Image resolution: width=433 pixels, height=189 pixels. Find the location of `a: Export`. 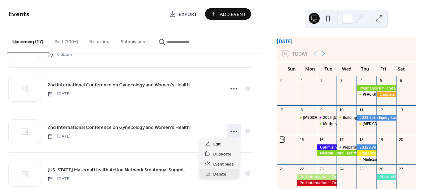

a: Export is located at coordinates (183, 14).